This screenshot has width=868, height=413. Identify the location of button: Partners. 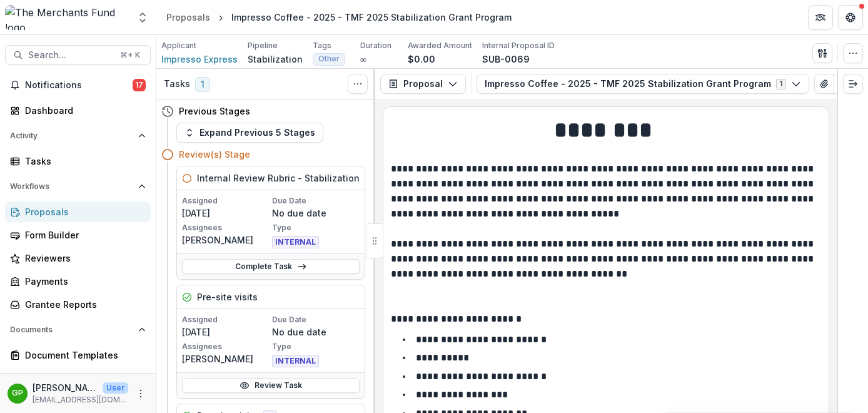
(821, 18).